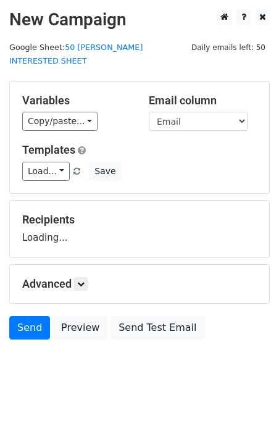 The height and width of the screenshot is (442, 279). Describe the element at coordinates (139, 220) in the screenshot. I see `h5: Recipients` at that location.